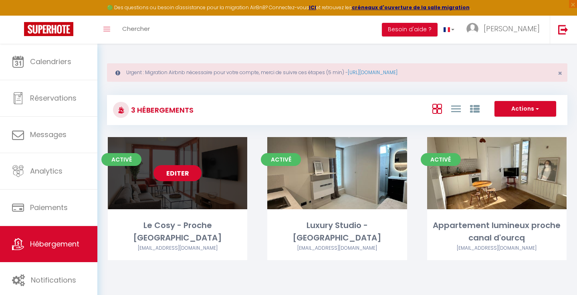 The width and height of the screenshot is (577, 295). I want to click on button: Besoin d'aide ?, so click(409, 30).